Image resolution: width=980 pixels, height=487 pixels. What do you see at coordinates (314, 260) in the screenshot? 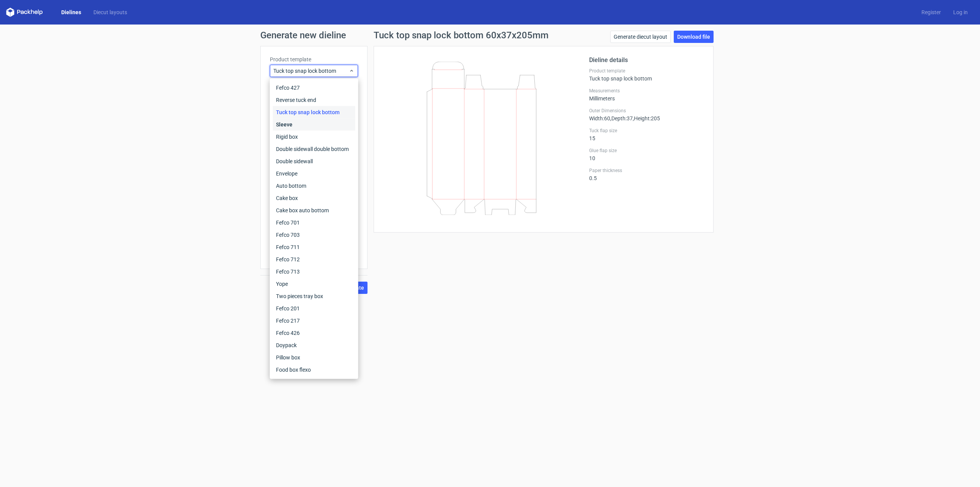
I see `div: Fefco 712` at bounding box center [314, 260].